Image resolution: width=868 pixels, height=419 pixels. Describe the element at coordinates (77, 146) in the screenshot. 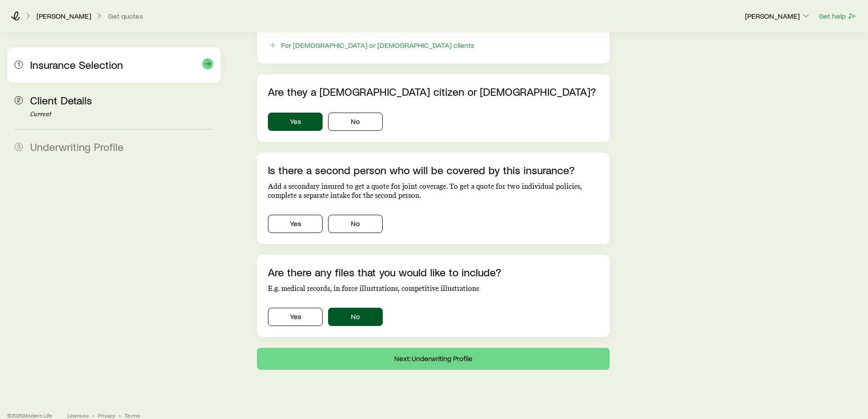

I see `span: Underwriting Profile` at that location.